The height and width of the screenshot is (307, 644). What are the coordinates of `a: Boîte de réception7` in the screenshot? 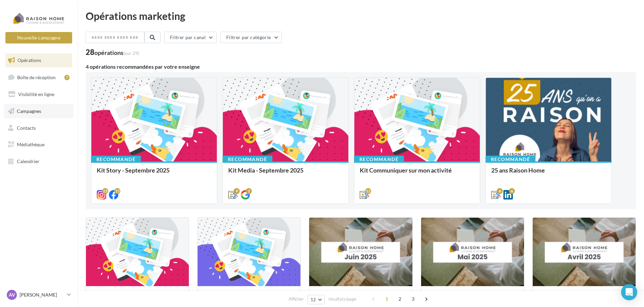 It's located at (39, 77).